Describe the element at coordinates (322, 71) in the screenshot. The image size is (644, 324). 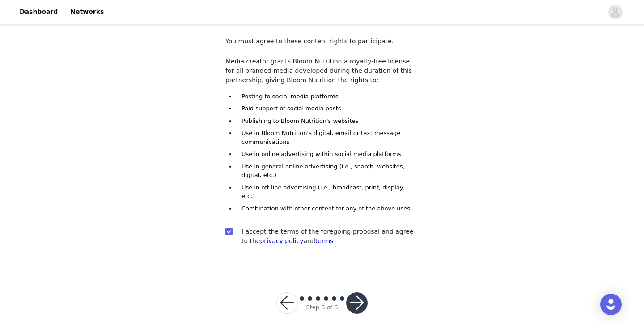
I see `p: Media creator grants Bloom Nutrition a royalty-free license for all branded media developed durin...` at that location.